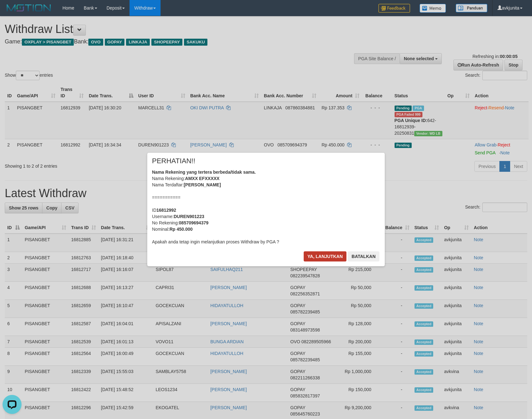 The image size is (532, 419). Describe the element at coordinates (364, 257) in the screenshot. I see `button: Batalkan` at that location.